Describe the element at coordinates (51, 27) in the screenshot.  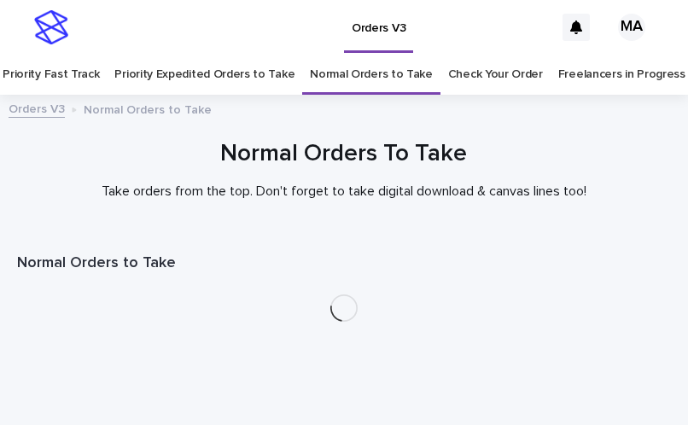
I see `img: stacker-logo-s-only.png` at that location.